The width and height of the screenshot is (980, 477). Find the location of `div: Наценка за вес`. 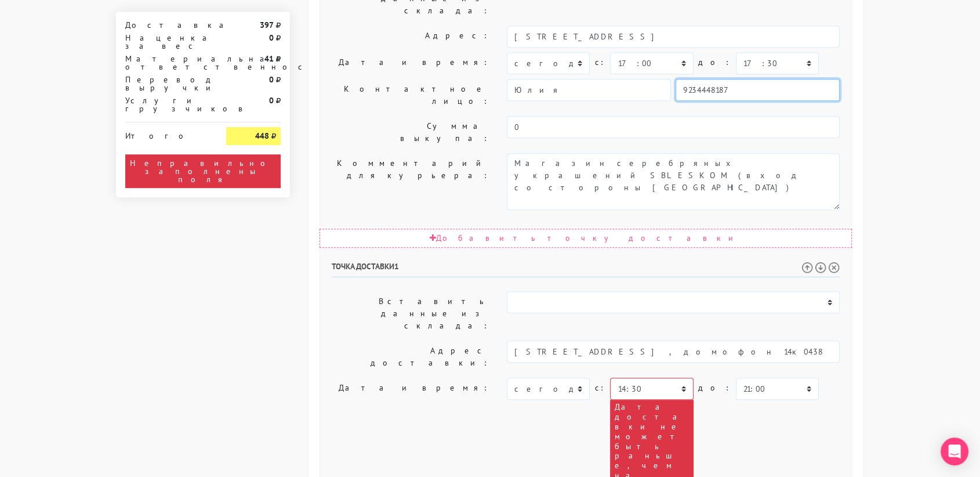

div: Наценка за вес is located at coordinates (167, 42).